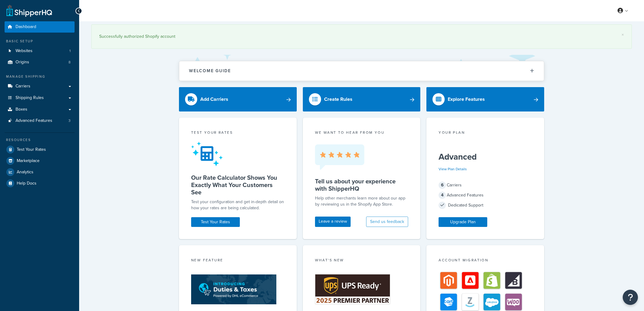 Image resolution: width=644 pixels, height=311 pixels. I want to click on h5: Advanced, so click(485, 157).